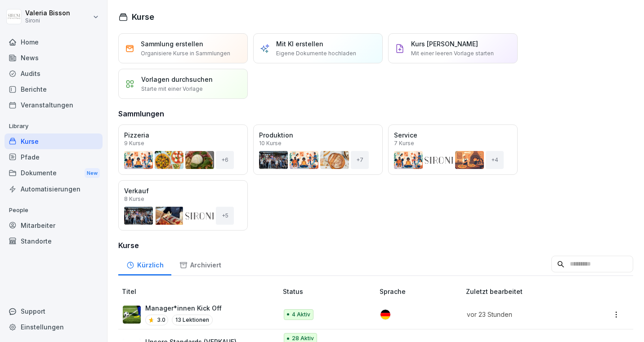 Image resolution: width=644 pixels, height=342 pixels. Describe the element at coordinates (54, 105) in the screenshot. I see `a: Veranstaltungen` at that location.